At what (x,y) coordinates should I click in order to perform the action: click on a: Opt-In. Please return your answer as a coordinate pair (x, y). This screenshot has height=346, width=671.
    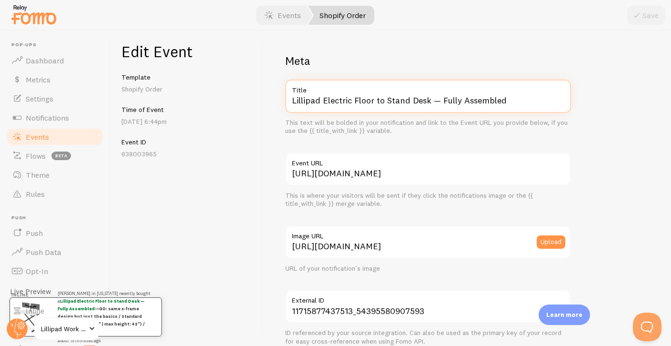
    Looking at the image, I should click on (55, 271).